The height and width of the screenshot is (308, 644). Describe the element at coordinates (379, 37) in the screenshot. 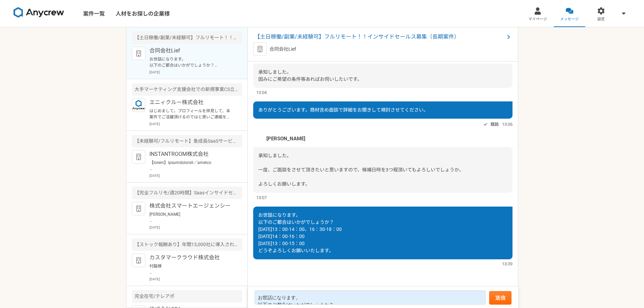

I see `span: 【土日稼働/副業/未経験可】フルリモート！！インサイドセールス募集（長期案件）` at that location.